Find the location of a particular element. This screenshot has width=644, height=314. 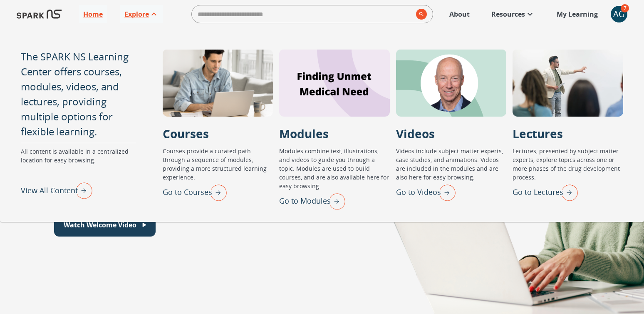

div: Go to Courses is located at coordinates (195, 192).